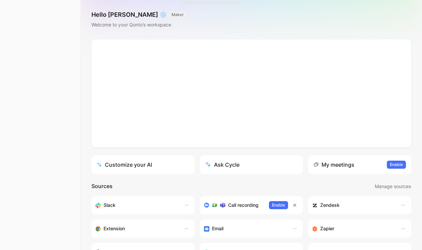  Describe the element at coordinates (245, 229) in the screenshot. I see `div: Forward emails to your feedback inbox` at that location.